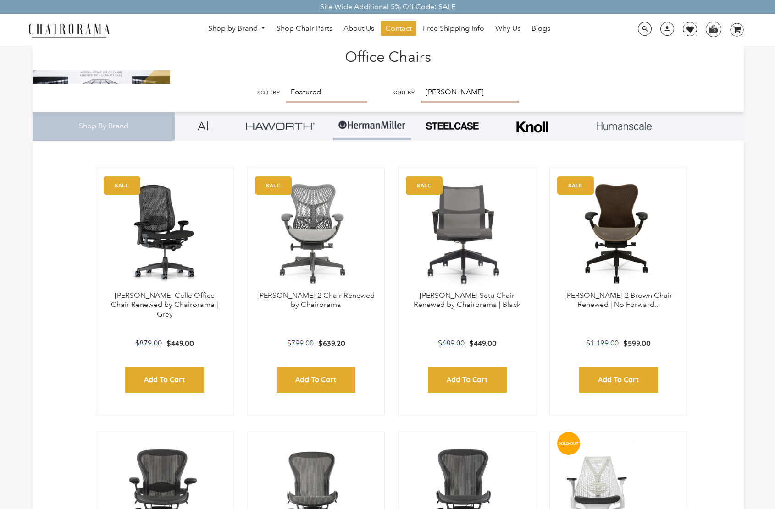  I want to click on img: Herman Miller Mirra 2 Brown Chair Renewed | No Forward Tilt | - chairorama, so click(616, 234).